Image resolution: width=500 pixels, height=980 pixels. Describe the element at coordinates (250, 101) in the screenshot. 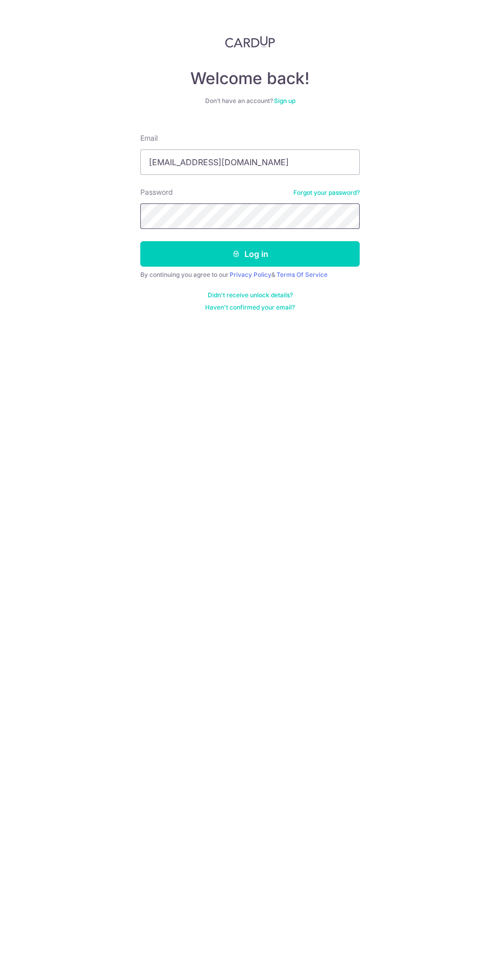

I see `div: Don’t have an account?` at that location.